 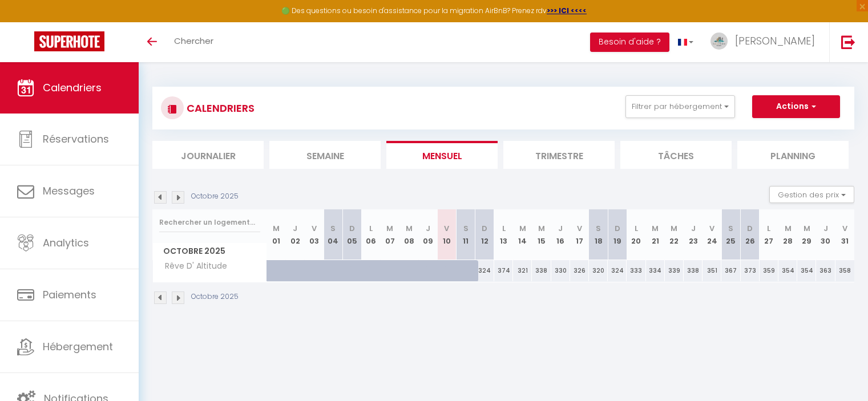 I want to click on div: 373, so click(x=750, y=270).